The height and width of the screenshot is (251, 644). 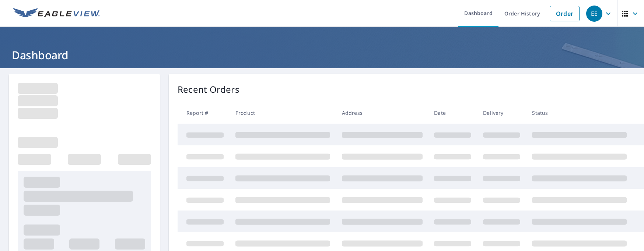 What do you see at coordinates (57, 14) in the screenshot?
I see `img: EV Logo` at bounding box center [57, 14].